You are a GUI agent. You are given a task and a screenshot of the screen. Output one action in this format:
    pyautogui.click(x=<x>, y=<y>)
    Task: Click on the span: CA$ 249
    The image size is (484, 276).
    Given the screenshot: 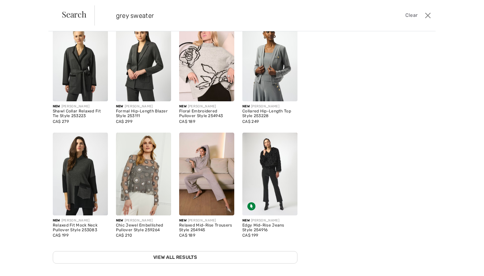 What is the action you would take?
    pyautogui.click(x=250, y=121)
    